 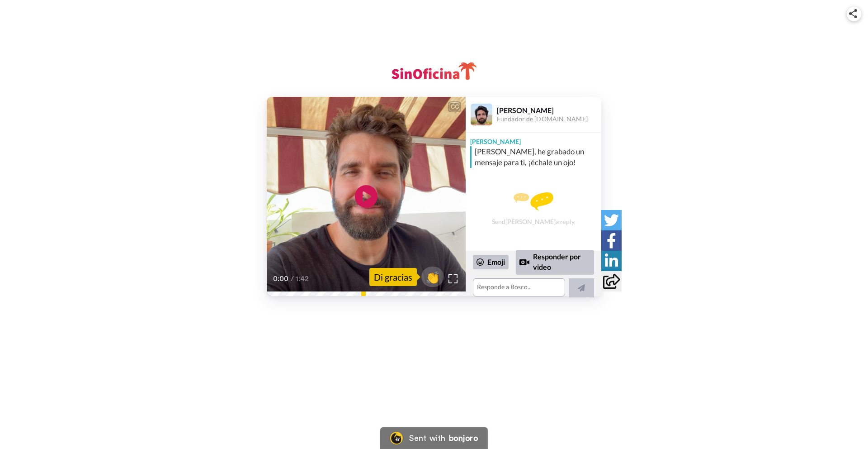 What do you see at coordinates (454, 107) in the screenshot?
I see `div: CC` at bounding box center [454, 107].